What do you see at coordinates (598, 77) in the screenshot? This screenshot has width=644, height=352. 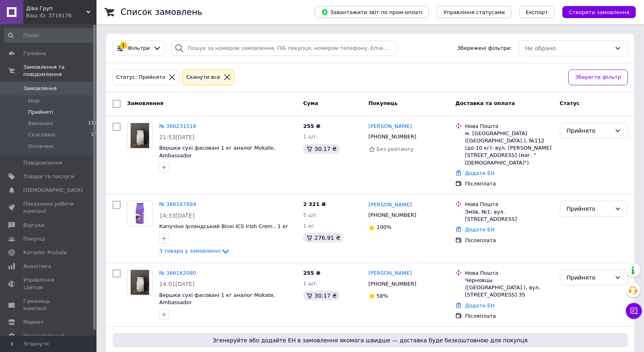 I see `span: Зберегти фільтр` at bounding box center [598, 77].